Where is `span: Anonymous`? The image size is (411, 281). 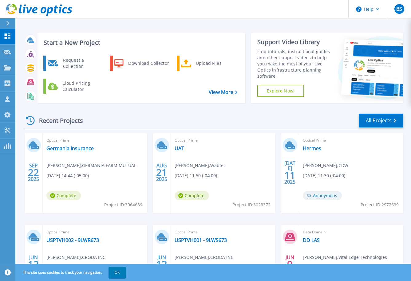 span: Anonymous is located at coordinates (322, 196).